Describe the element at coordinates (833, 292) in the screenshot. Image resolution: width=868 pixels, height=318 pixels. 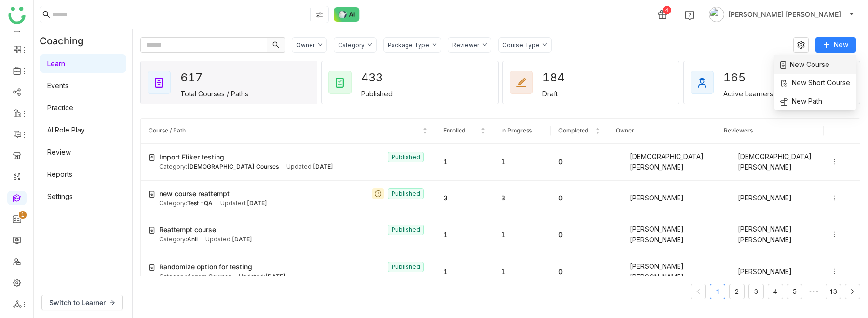
I see `a: 13` at that location.